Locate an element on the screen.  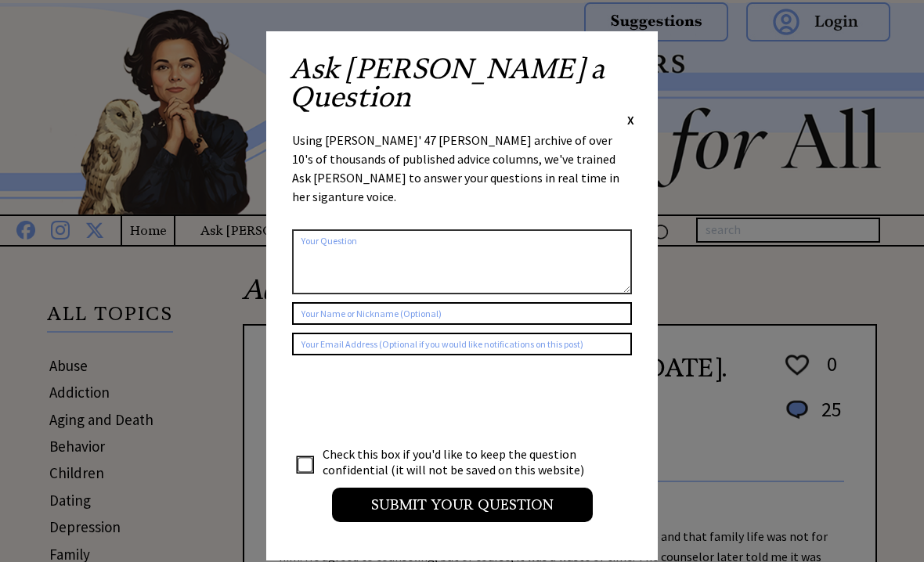
input: Your Email Address (Optional if you would like notifications on this post) is located at coordinates (462, 344).